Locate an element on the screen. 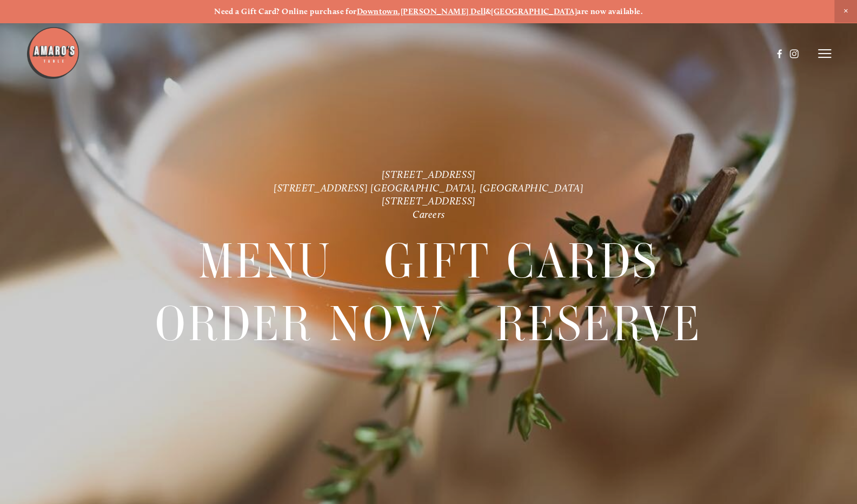 Image resolution: width=857 pixels, height=504 pixels. strong: Downtown is located at coordinates (377, 11).